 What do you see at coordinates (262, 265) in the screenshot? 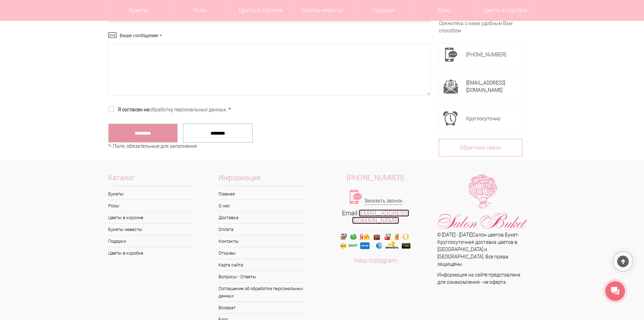
I see `a: Карта сайта` at bounding box center [262, 265].